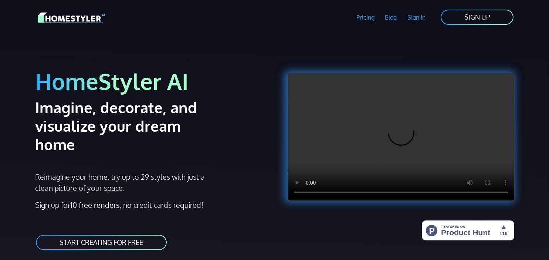 The height and width of the screenshot is (260, 549). What do you see at coordinates (123, 182) in the screenshot?
I see `p: Reimagine your home: try up to 29 styles with just a clean picture of your space.` at bounding box center [123, 182].